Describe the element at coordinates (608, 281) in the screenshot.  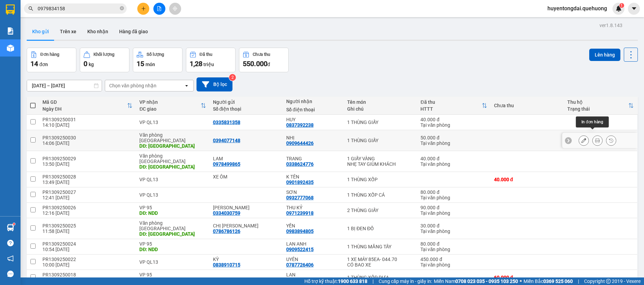
I see `span: copyright` at that location.